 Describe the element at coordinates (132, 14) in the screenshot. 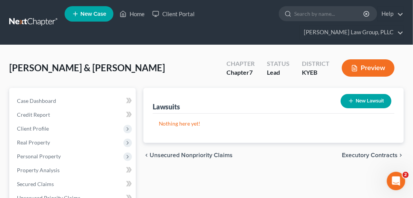

I see `a: Home` at that location.